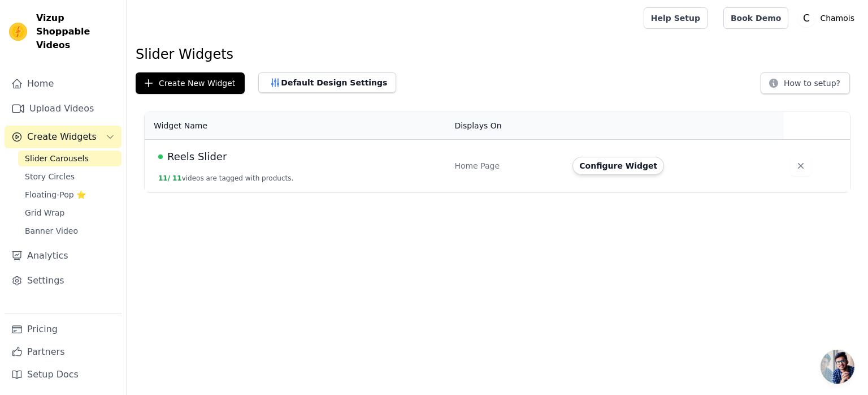  I want to click on a: How to setup?, so click(806, 86).